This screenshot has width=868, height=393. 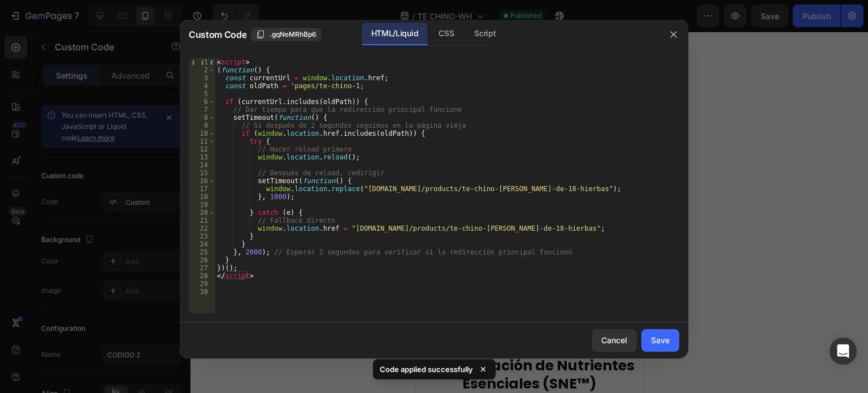 What do you see at coordinates (114, 60) in the screenshot?
I see `p: QUIERES RESULTADOS ? MAS INFORMACION SOLO POR HOY !!` at bounding box center [114, 60].